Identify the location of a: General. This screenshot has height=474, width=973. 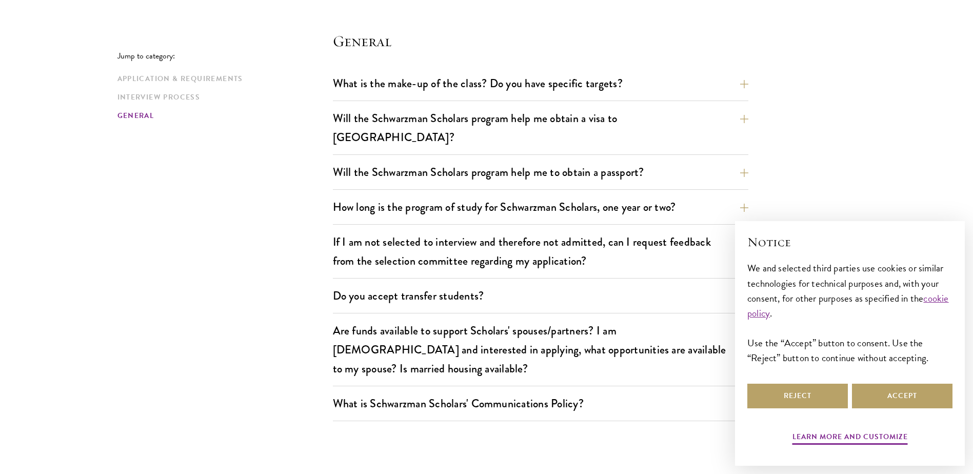
(222, 115).